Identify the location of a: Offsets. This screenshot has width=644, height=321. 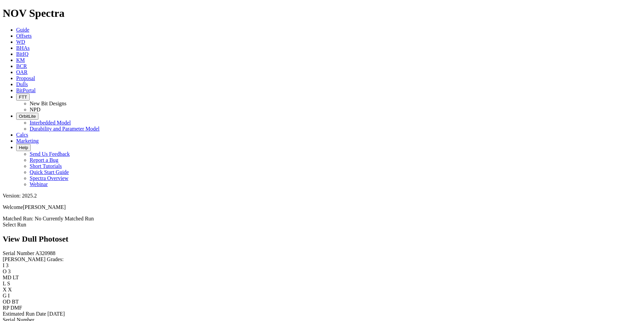
(24, 36).